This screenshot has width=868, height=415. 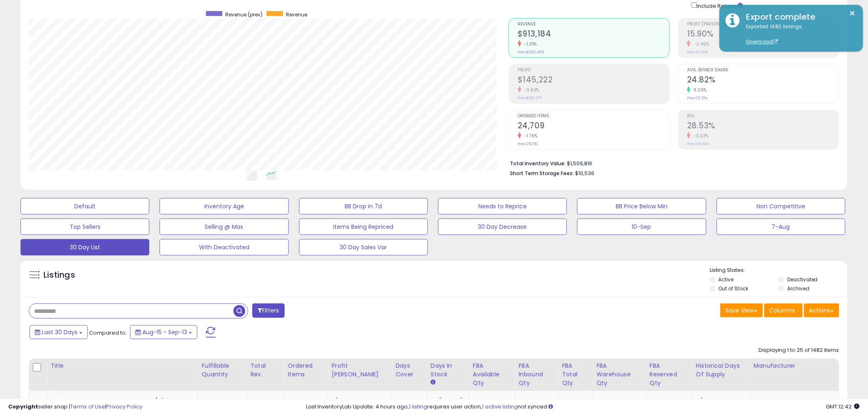 I want to click on small: Prev: 25,150, so click(x=527, y=143).